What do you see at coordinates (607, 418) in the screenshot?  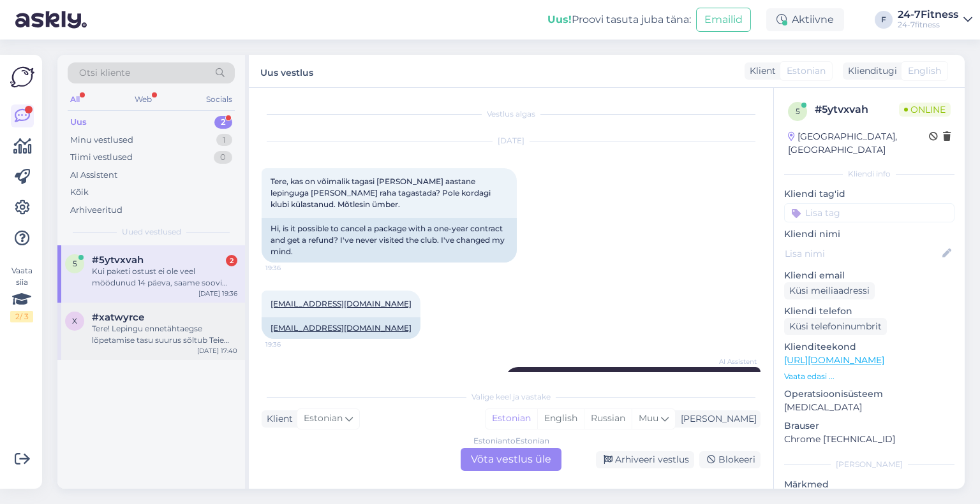 I see `div: Russian` at bounding box center [607, 418].